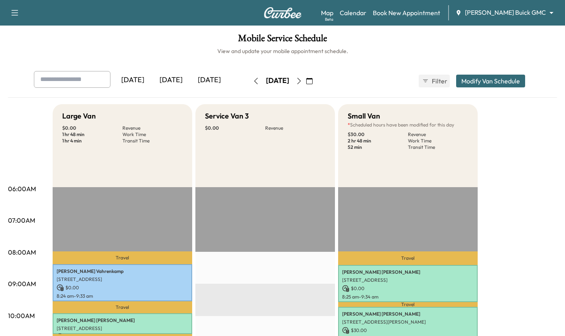 This screenshot has height=336, width=565. I want to click on h6: View and update your mobile appointment schedule., so click(282, 51).